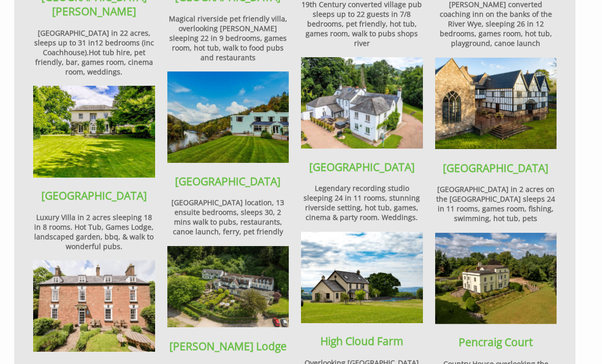 This screenshot has width=602, height=364. Describe the element at coordinates (94, 232) in the screenshot. I see `h4: Luxury Villa in 2 acres sleeping 18 in 8 rooms. Hot Tub, Games Lodge, landscaped garden, bbq, & w...` at that location.